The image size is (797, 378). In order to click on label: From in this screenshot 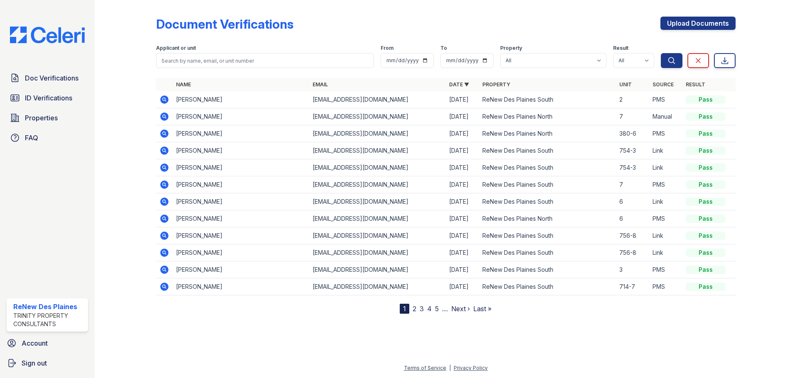, I will do `click(387, 48)`.